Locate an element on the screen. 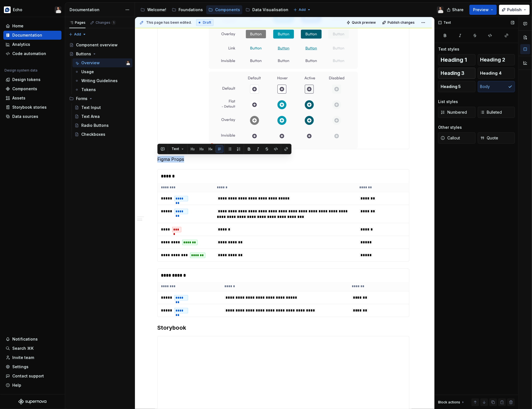 The image size is (532, 409). a: Welcome! is located at coordinates (153, 10).